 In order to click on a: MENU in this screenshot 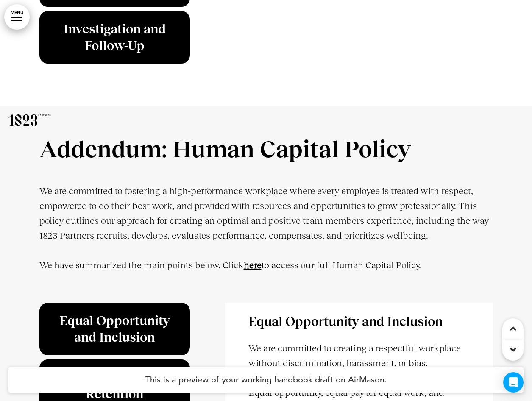, I will do `click(17, 17)`.